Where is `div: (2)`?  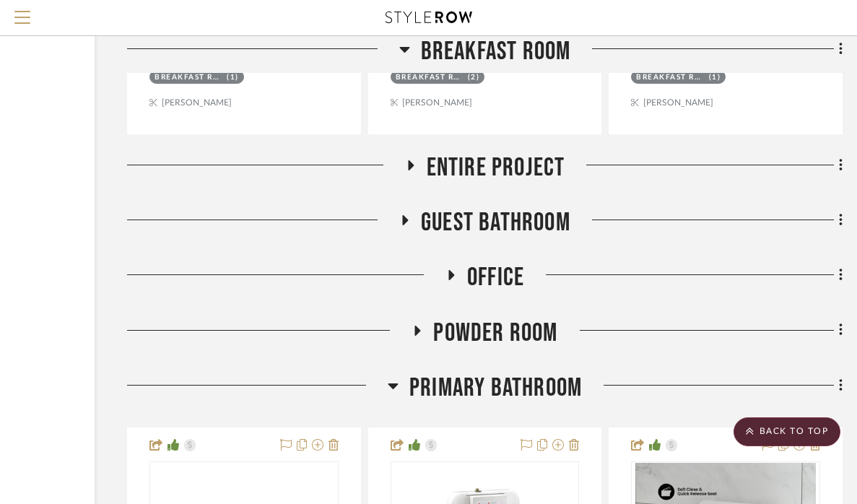
div: (2) is located at coordinates (474, 77).